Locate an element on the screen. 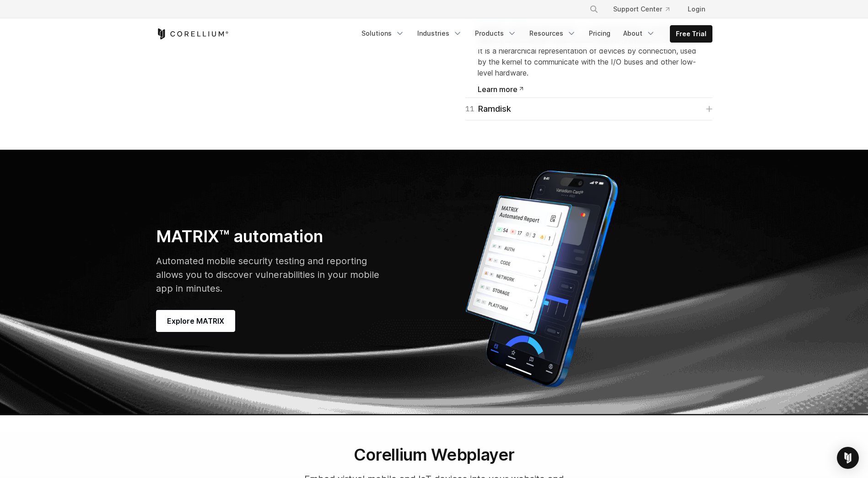 The height and width of the screenshot is (478, 868). a: Login is located at coordinates (697, 9).